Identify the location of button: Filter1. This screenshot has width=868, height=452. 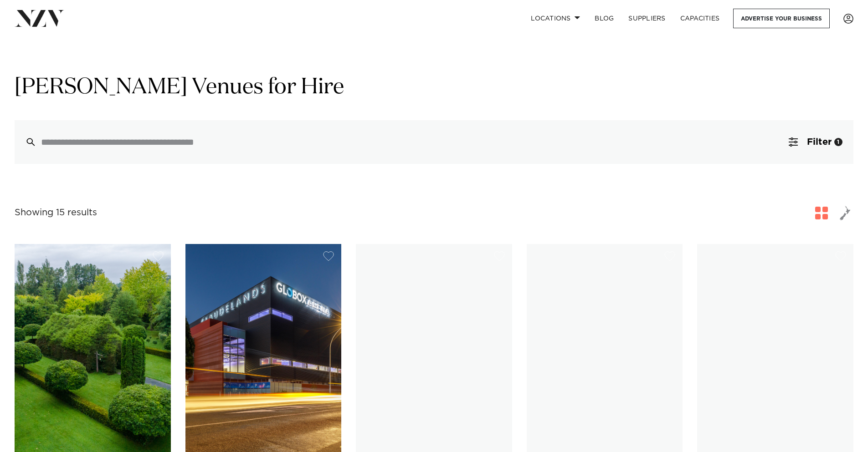
(815, 142).